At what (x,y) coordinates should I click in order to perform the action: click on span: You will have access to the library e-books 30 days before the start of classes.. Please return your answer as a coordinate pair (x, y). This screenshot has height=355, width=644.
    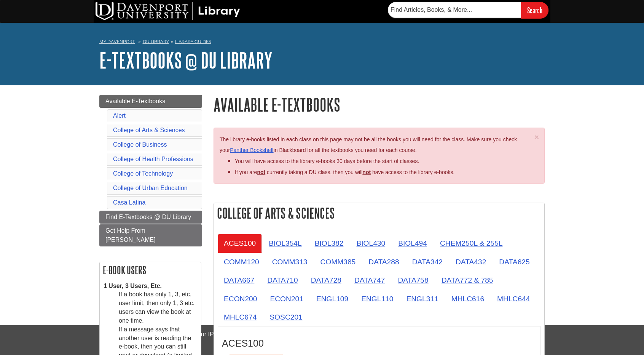
    Looking at the image, I should click on (327, 161).